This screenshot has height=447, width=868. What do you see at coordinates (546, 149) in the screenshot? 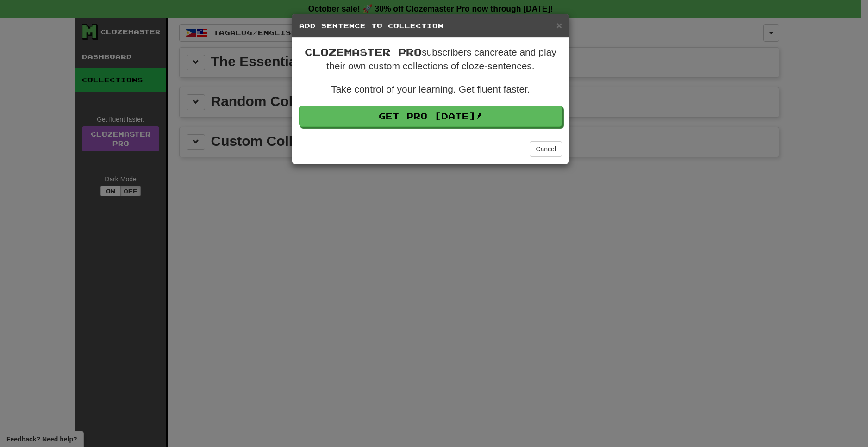
I see `button: Cancel` at bounding box center [546, 149].